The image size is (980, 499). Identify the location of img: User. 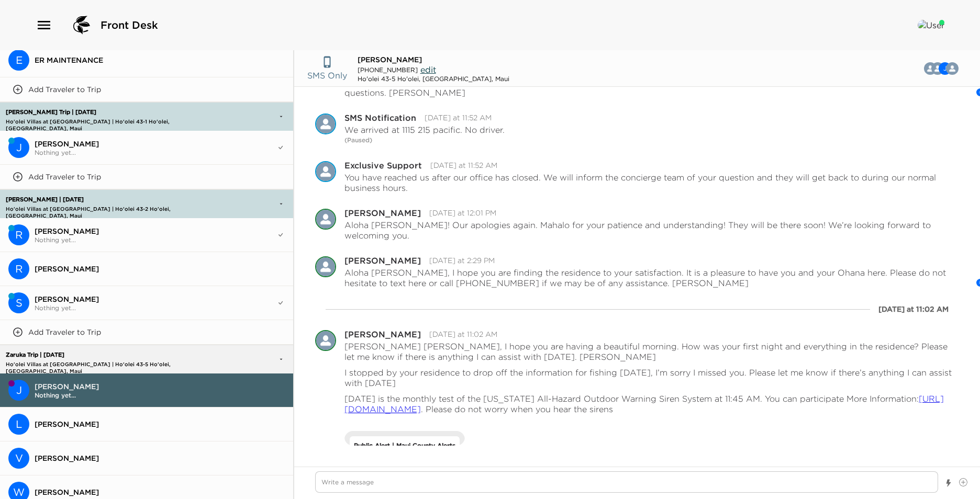
(931, 25).